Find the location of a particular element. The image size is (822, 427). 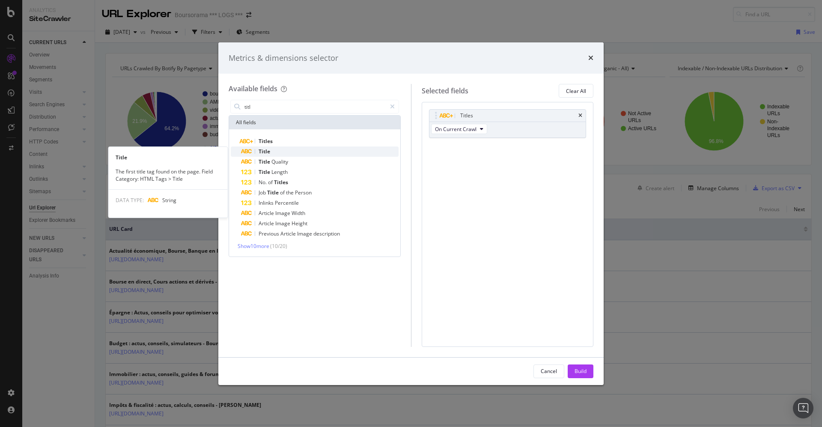

span: Percentile is located at coordinates (287, 202).